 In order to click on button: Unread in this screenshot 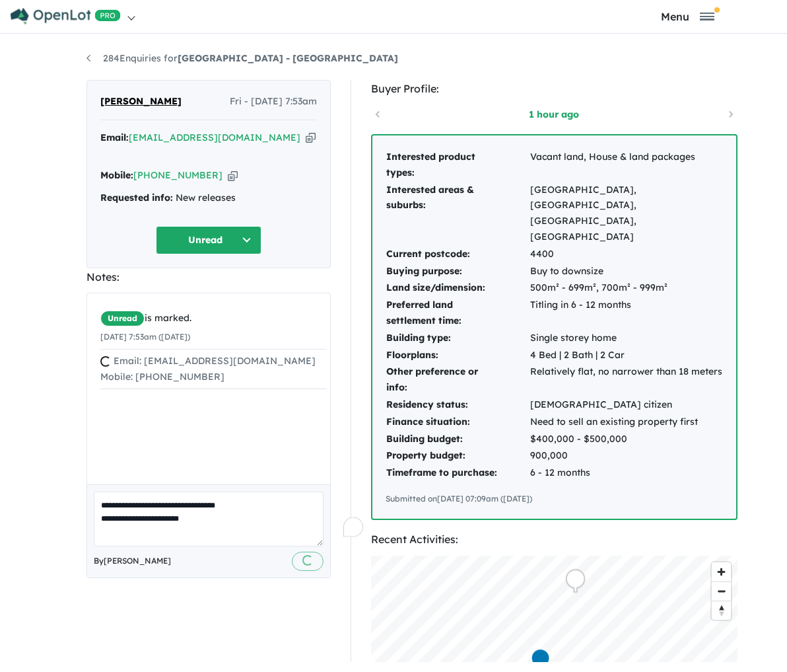, I will do `click(209, 240)`.